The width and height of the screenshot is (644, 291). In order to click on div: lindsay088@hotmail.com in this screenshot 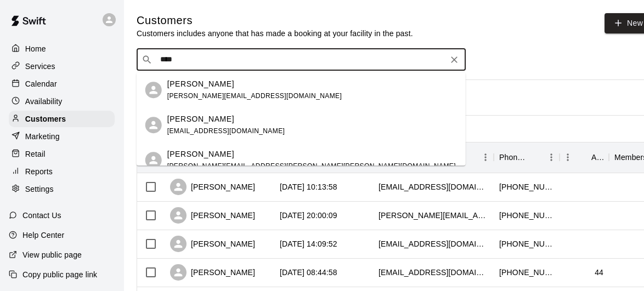, I will do `click(434, 187)`.